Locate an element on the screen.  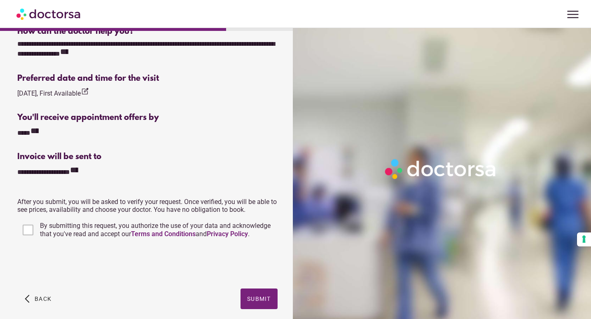
a: Terms and Conditions is located at coordinates (163, 233).